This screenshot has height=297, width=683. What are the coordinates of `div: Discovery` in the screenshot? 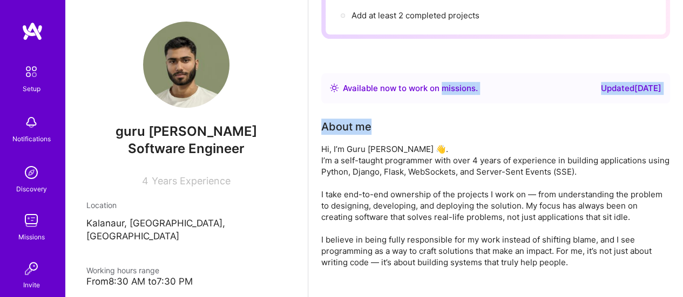 It's located at (31, 189).